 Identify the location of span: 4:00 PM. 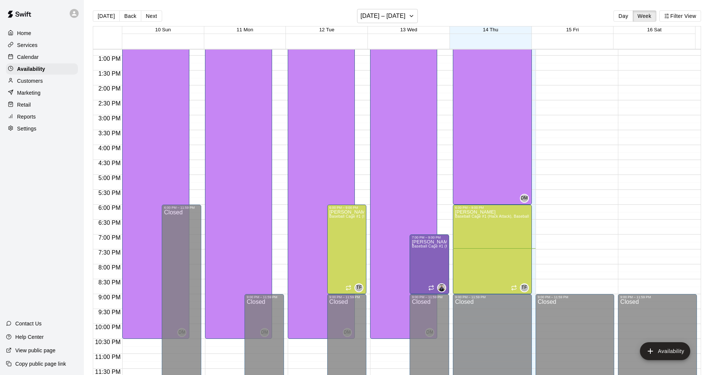
(110, 148).